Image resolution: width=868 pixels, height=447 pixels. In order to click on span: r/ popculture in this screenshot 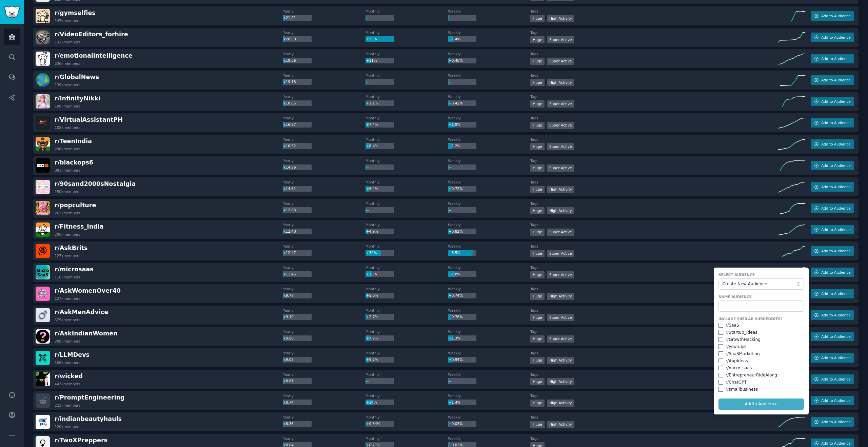, I will do `click(76, 205)`.